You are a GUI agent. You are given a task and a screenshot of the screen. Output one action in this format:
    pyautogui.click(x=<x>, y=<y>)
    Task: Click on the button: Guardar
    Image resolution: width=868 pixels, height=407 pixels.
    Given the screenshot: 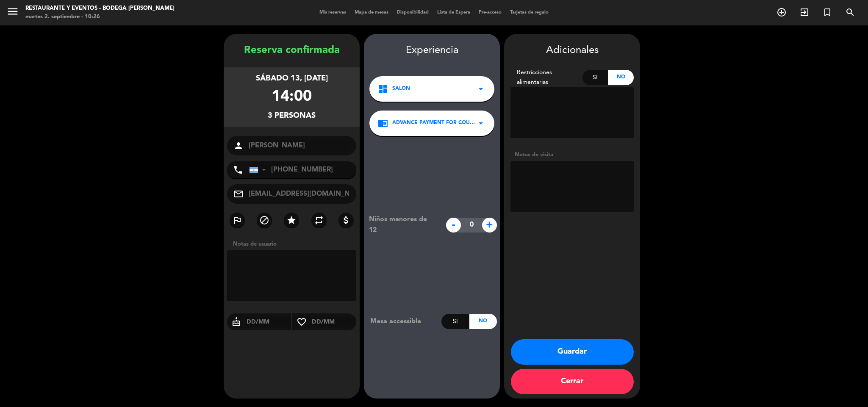 What is the action you would take?
    pyautogui.click(x=572, y=352)
    